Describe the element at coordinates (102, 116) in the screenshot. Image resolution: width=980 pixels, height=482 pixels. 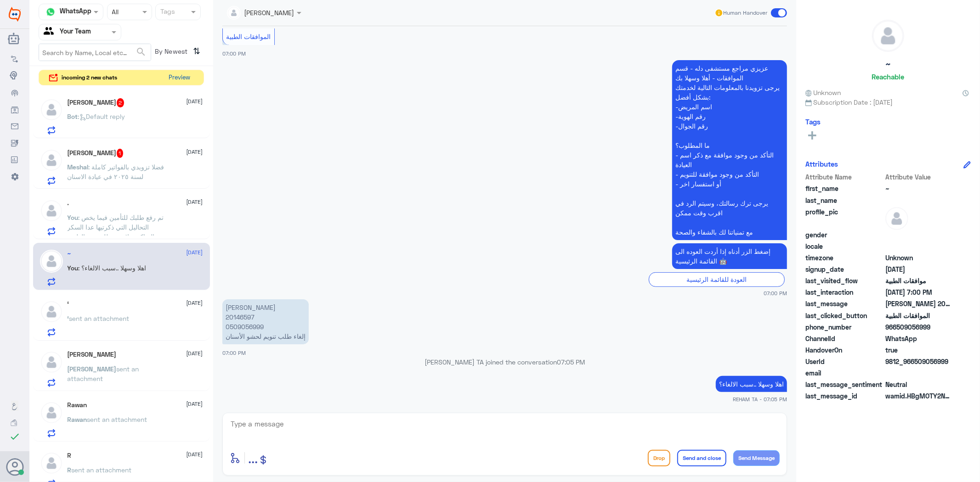
I see `span: : Default reply` at that location.